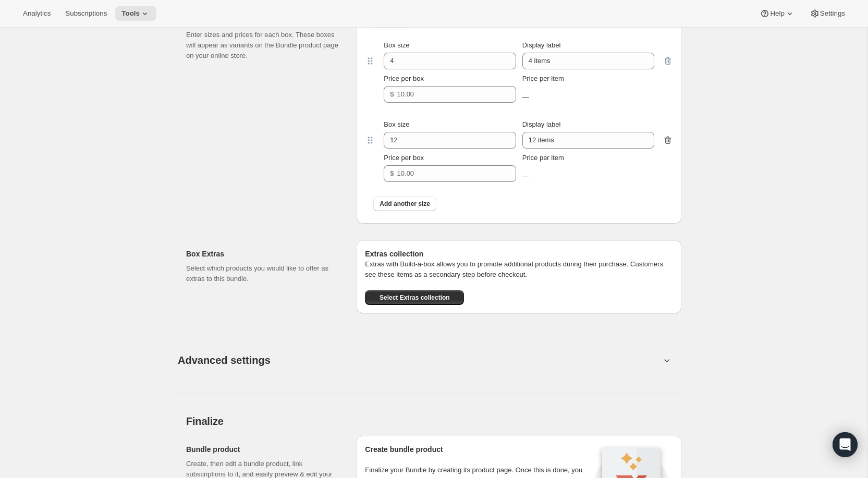  What do you see at coordinates (777, 14) in the screenshot?
I see `button: Help` at bounding box center [777, 14].